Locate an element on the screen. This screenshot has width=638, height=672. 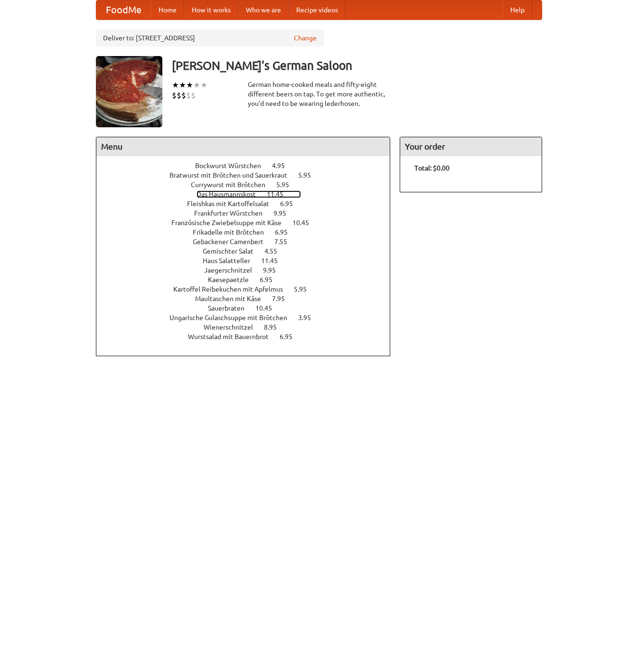
span: Das Hausmannskost is located at coordinates (230, 194).